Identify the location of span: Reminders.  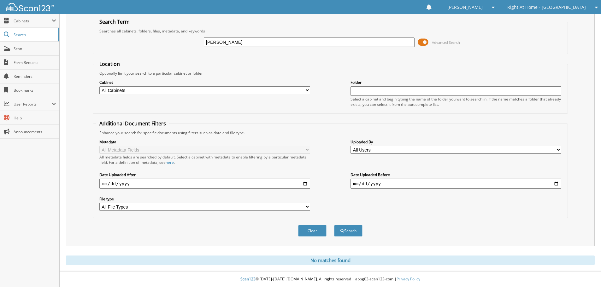
(35, 76).